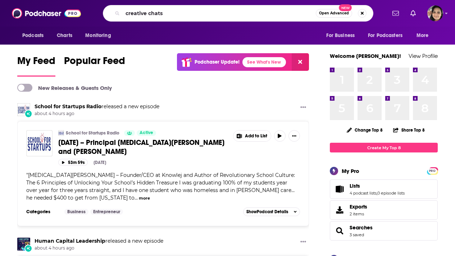 This screenshot has height=256, width=455. What do you see at coordinates (73, 162) in the screenshot?
I see `button: 53m 59s` at bounding box center [73, 162].